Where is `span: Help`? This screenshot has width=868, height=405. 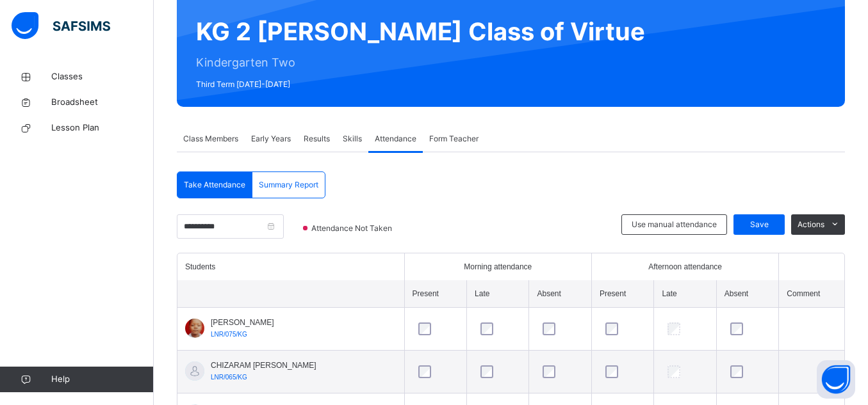
span: Help is located at coordinates (102, 379).